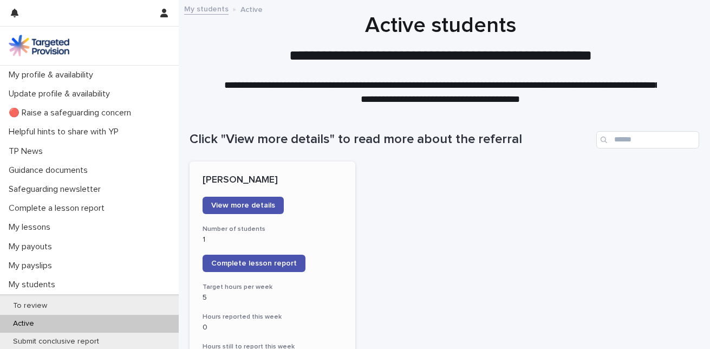  Describe the element at coordinates (648, 140) in the screenshot. I see `input: Search` at that location.